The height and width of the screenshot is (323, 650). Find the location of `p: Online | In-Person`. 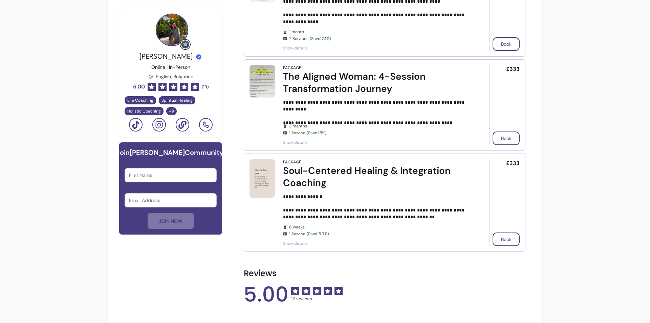

p: Online | In-Person is located at coordinates (171, 67).